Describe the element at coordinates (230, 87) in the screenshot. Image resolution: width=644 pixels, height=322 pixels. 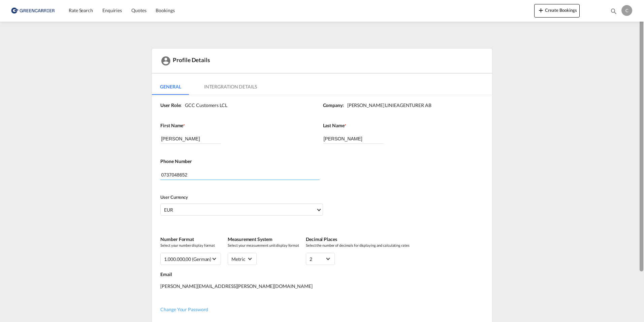
I see `md-tab-item: Intergration Details` at that location.